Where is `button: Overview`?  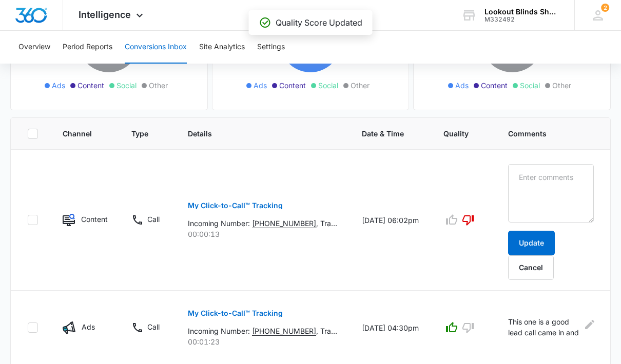
button: Overview is located at coordinates (34, 47).